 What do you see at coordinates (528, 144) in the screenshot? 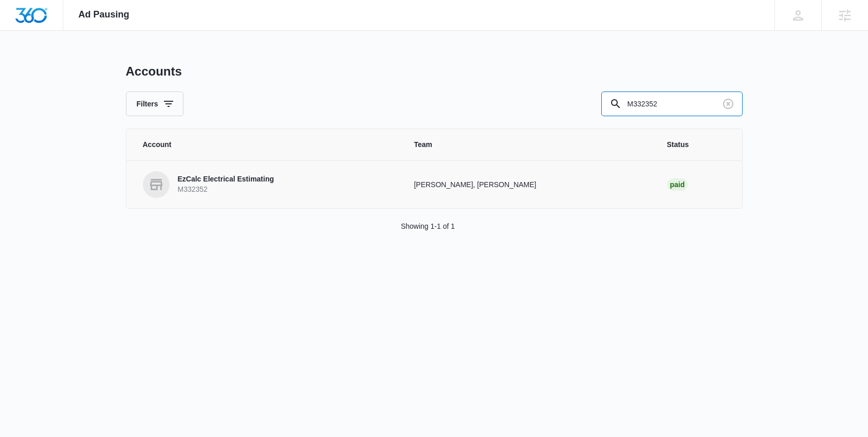
I see `span: Team` at bounding box center [528, 144].